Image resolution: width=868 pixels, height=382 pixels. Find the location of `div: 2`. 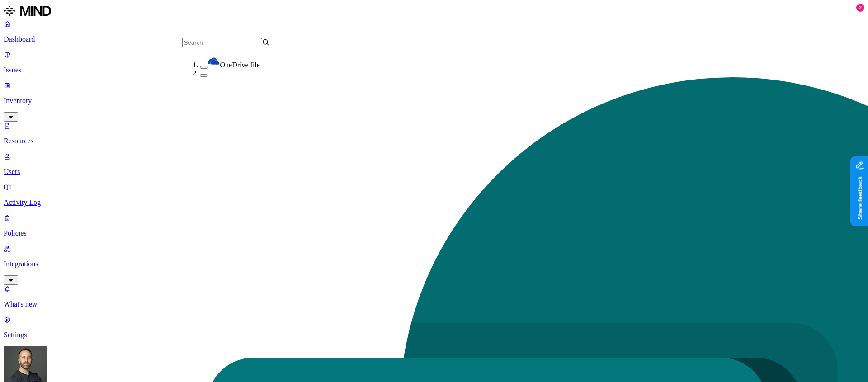

div: 2 is located at coordinates (860, 8).